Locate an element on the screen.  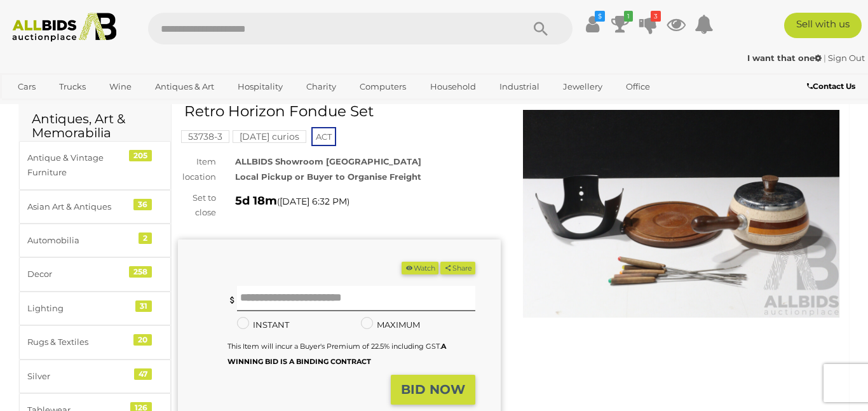
img: Retro Horizon Fondue Set is located at coordinates (681, 213).